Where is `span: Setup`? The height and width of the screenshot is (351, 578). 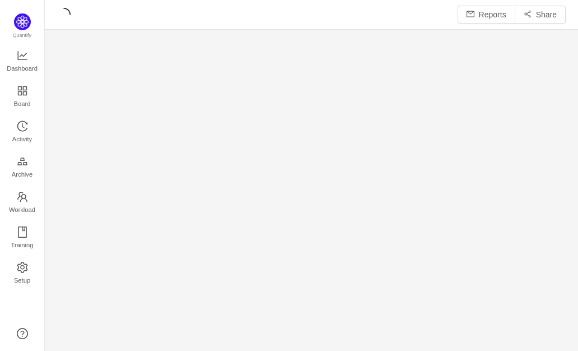 span: Setup is located at coordinates (22, 280).